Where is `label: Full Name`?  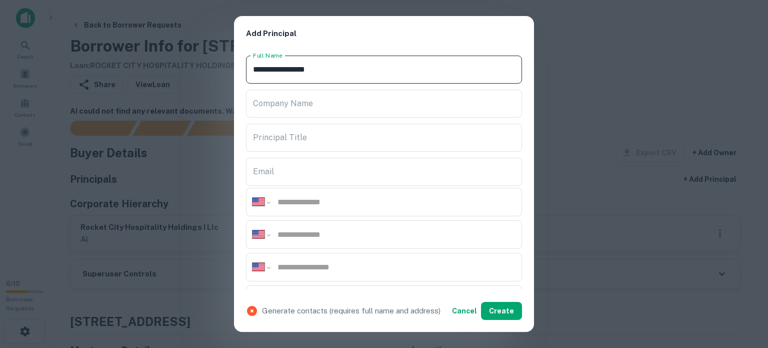 label: Full Name is located at coordinates (268, 55).